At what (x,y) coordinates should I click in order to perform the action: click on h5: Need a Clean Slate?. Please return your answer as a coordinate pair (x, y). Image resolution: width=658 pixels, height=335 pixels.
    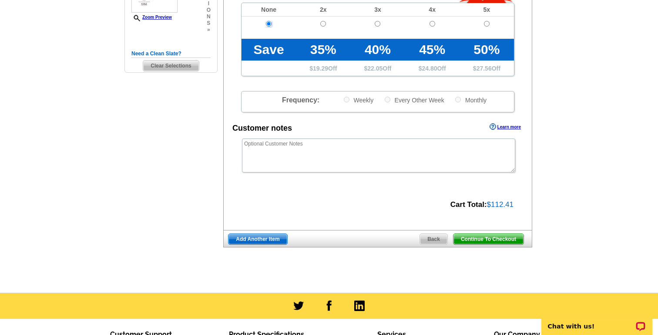
    Looking at the image, I should click on (171, 54).